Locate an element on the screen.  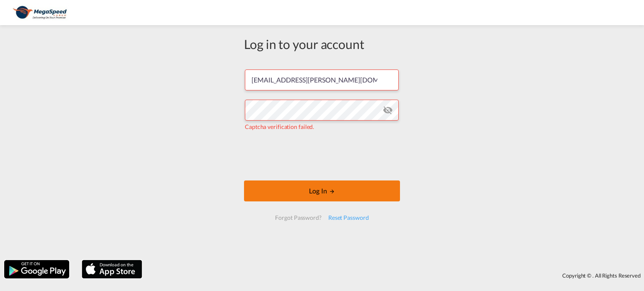
img: apple.png is located at coordinates (112, 270).